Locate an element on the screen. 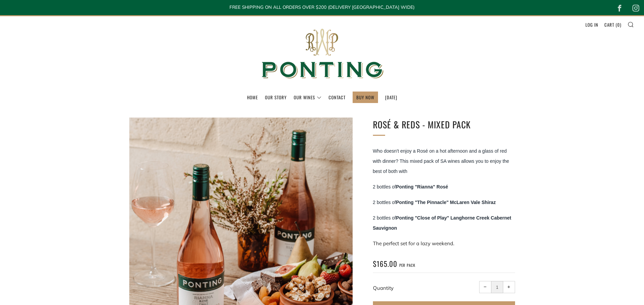  a: Our Wines is located at coordinates (307, 98).